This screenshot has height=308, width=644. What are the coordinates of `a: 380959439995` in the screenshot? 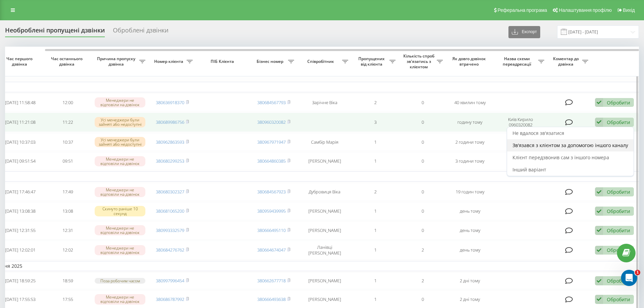 It's located at (272, 211).